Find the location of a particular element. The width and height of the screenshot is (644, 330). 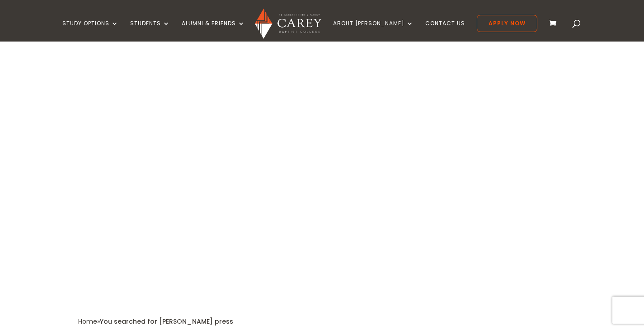

a: Apply Now is located at coordinates (507, 24).